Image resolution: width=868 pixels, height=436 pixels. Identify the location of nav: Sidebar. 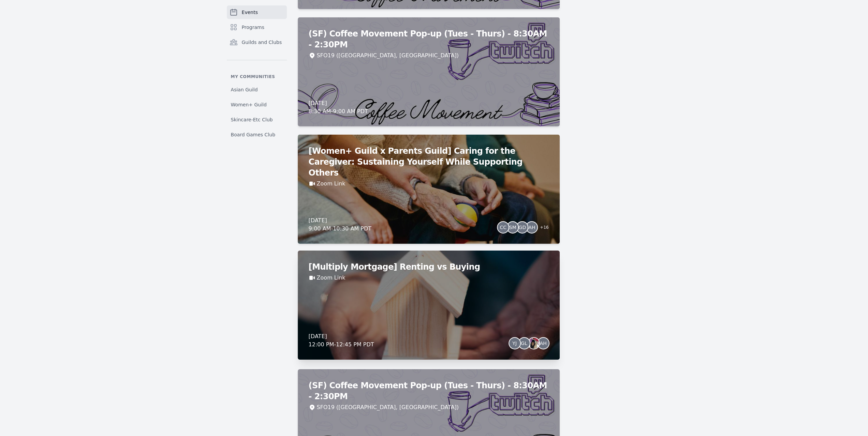
(257, 73).